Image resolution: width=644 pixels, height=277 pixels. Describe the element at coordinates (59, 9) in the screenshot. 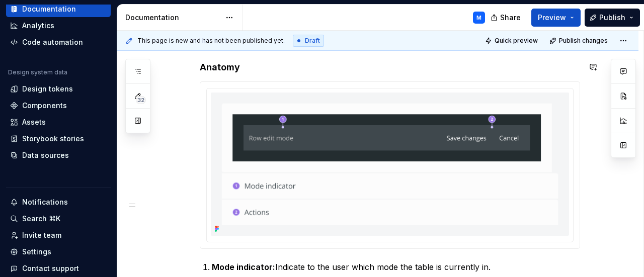

I see `a: Documentation` at that location.